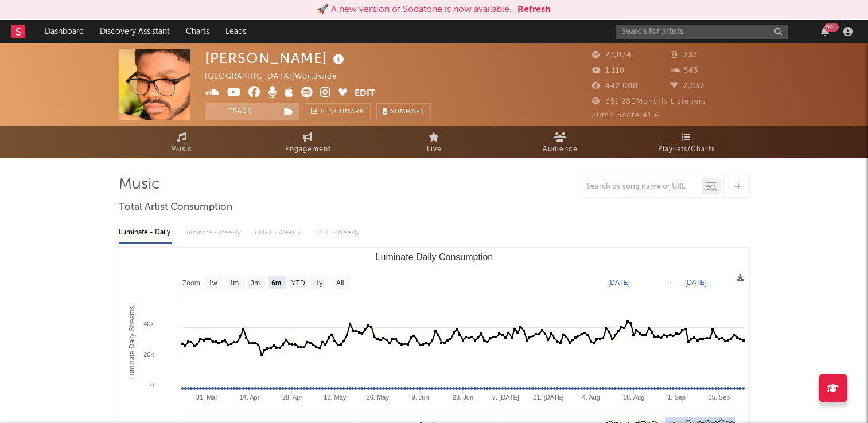  Describe the element at coordinates (182, 142) in the screenshot. I see `a: Music` at that location.